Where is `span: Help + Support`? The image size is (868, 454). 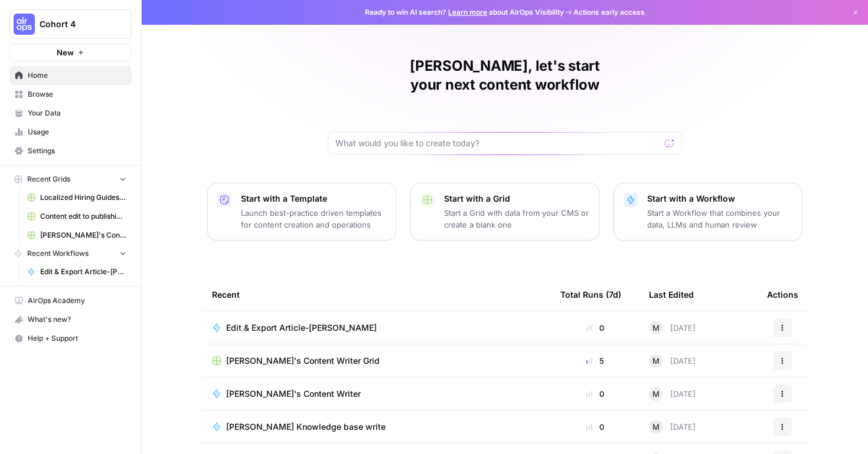
span: Help + Support is located at coordinates (77, 339).